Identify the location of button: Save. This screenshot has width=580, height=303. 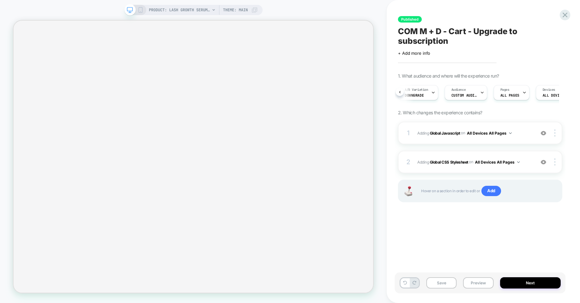
(442, 283).